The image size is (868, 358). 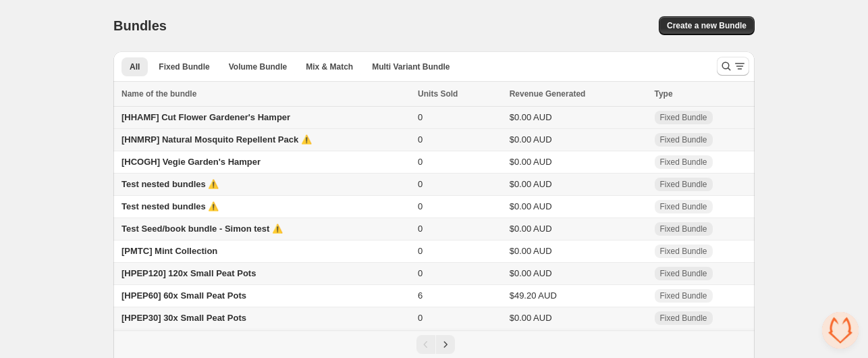 I want to click on button: Next, so click(x=445, y=345).